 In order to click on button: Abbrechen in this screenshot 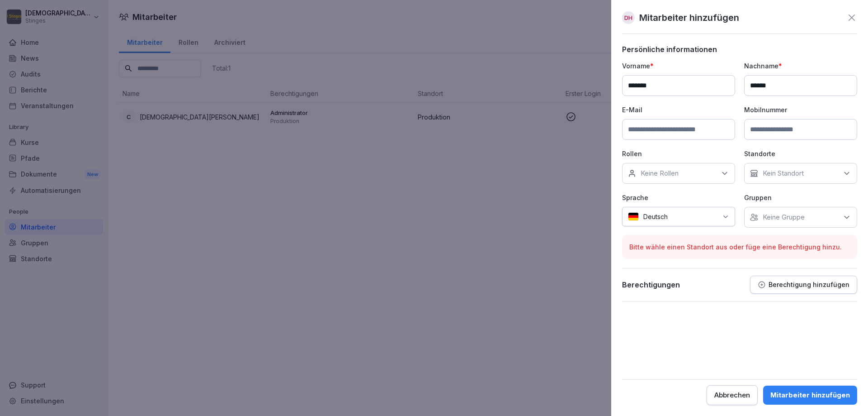, I will do `click(732, 395)`.